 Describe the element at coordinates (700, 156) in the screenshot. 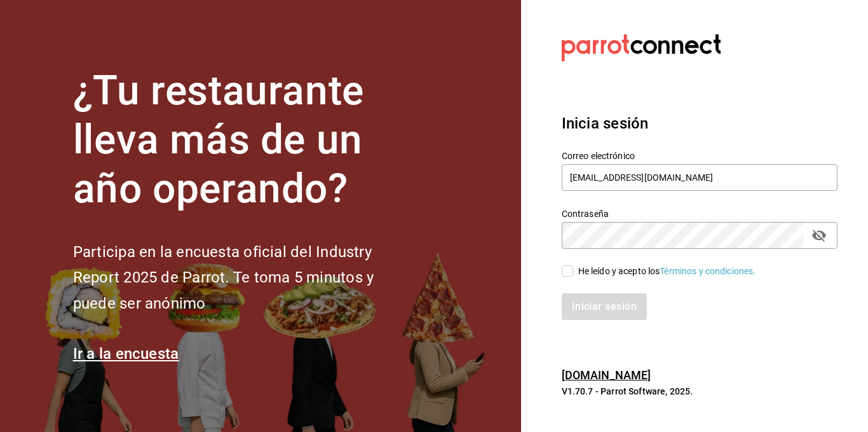

I see `label: Correo electrónico` at that location.